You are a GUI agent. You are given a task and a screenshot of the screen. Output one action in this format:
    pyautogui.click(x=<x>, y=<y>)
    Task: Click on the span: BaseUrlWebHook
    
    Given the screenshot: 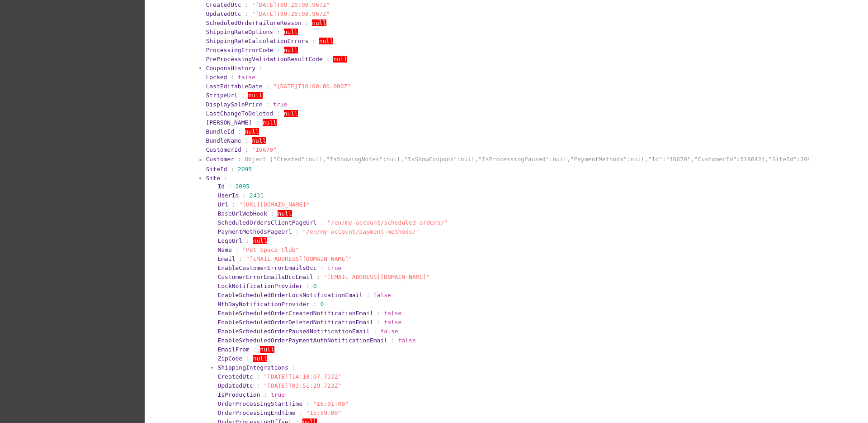 What is the action you would take?
    pyautogui.click(x=242, y=213)
    